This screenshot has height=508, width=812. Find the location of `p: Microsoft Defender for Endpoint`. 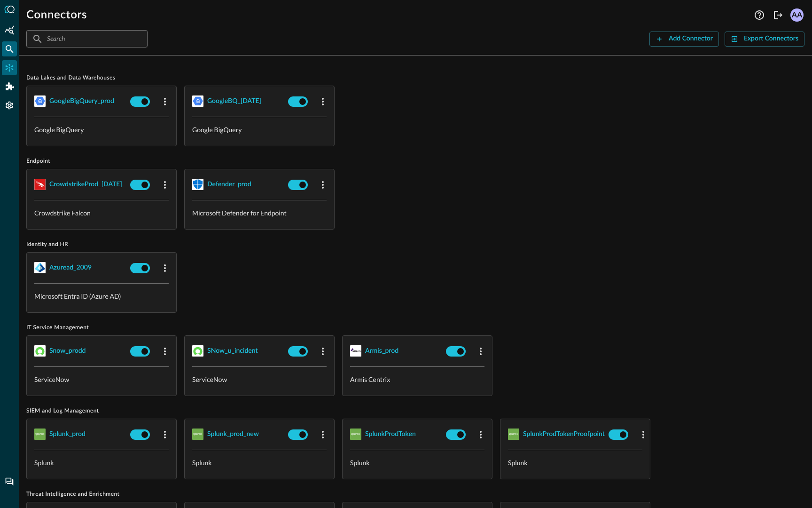

p: Microsoft Defender for Endpoint is located at coordinates (260, 213).